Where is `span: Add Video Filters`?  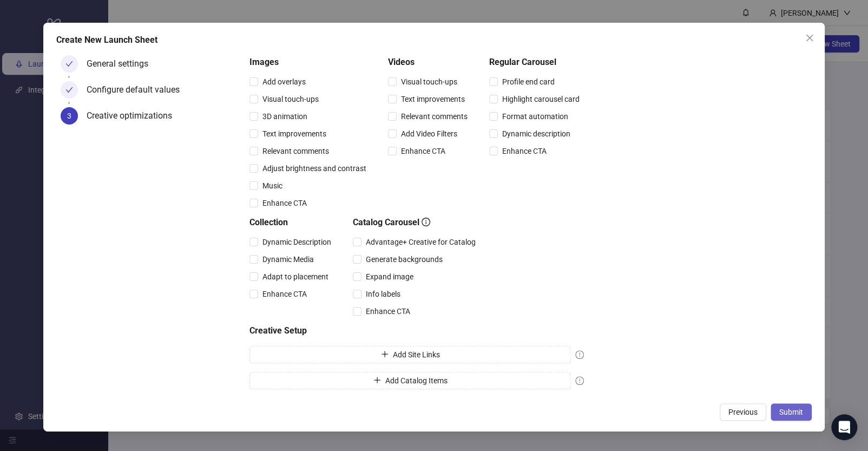
span: Add Video Filters is located at coordinates (429, 134).